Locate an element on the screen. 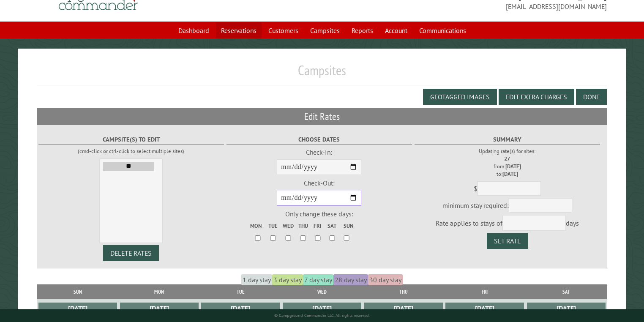 This screenshot has height=322, width=644. a: Customers is located at coordinates (283, 30).